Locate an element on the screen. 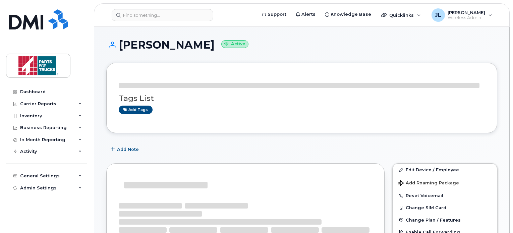  a: Add tags is located at coordinates (135, 110).